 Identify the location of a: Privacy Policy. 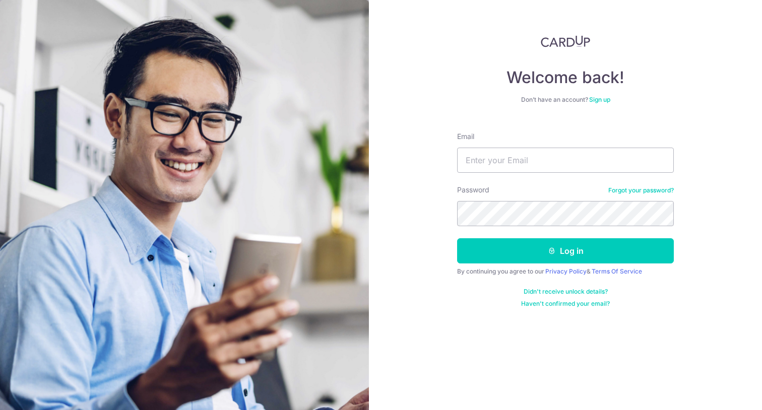
(566, 271).